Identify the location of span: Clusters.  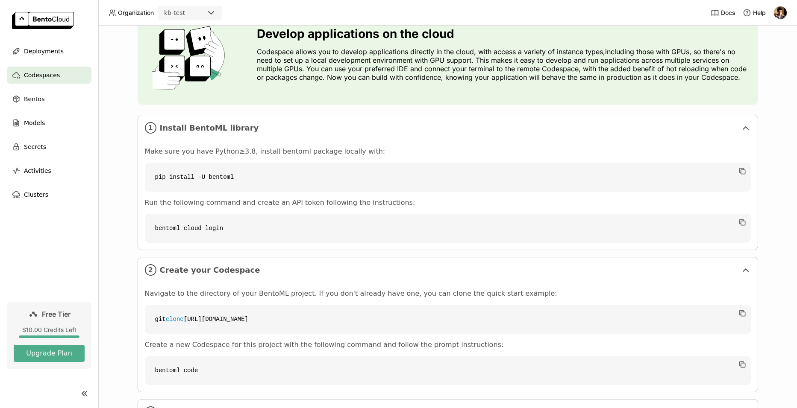
(36, 195).